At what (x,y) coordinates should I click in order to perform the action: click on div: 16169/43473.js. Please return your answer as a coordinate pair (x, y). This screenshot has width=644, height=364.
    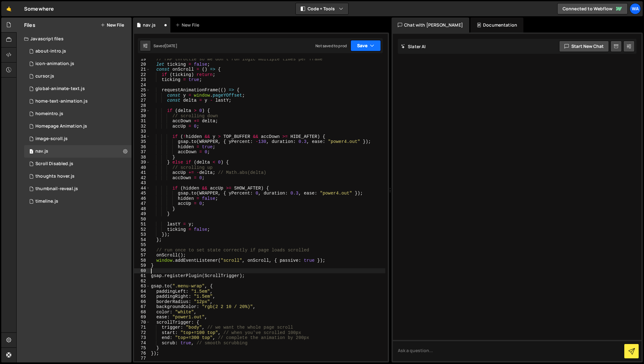
    Looking at the image, I should click on (78, 51).